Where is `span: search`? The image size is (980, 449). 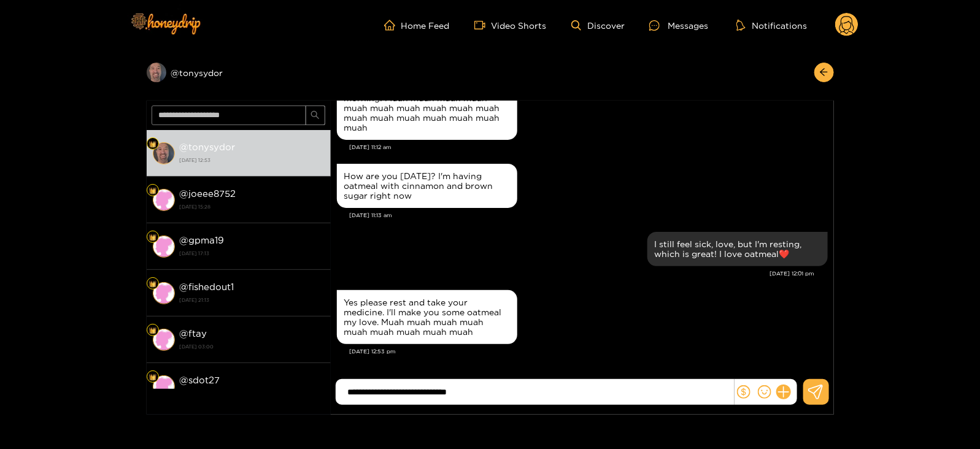 span: search is located at coordinates (315, 115).